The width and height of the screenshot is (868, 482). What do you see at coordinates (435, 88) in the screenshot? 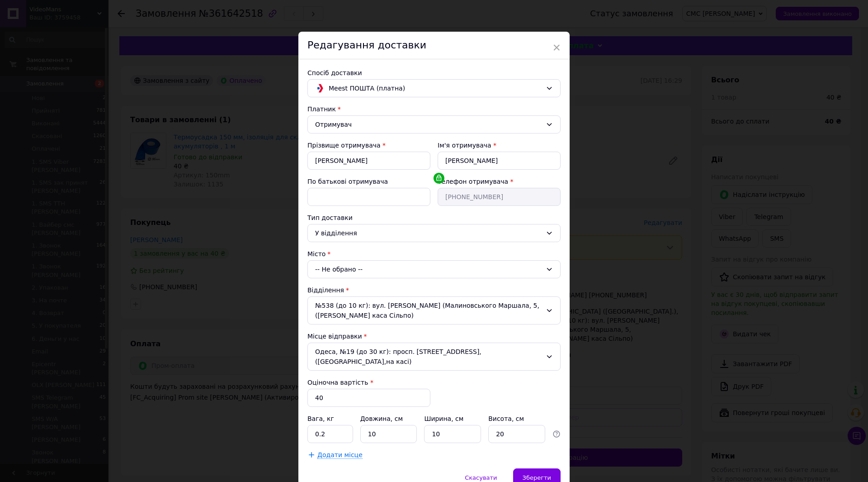
I see `span: Meest ПОШТА (платна)` at bounding box center [435, 88].